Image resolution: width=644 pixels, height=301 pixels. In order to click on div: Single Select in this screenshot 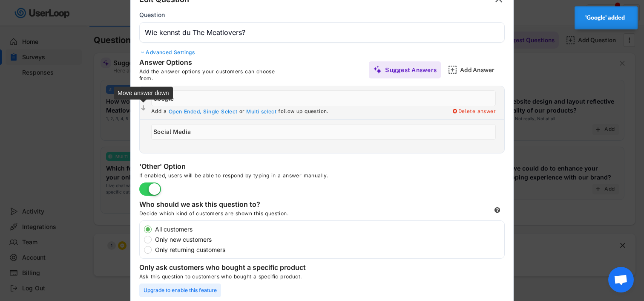, I will do `click(220, 112)`.